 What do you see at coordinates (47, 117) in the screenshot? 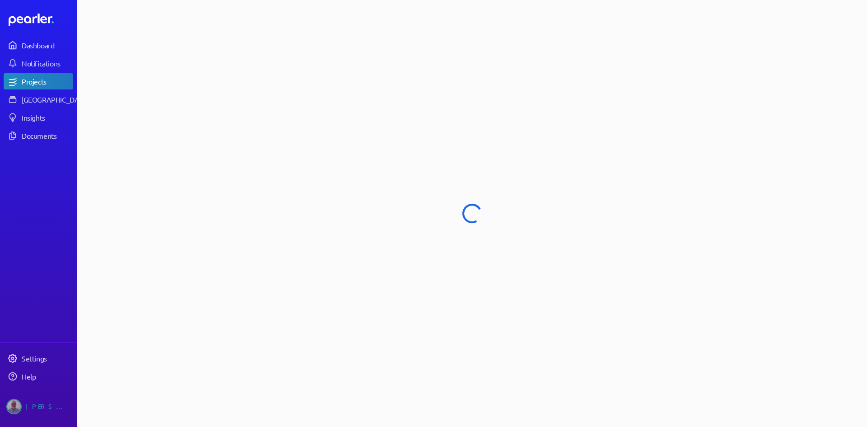
I see `div: Insights` at bounding box center [47, 117].